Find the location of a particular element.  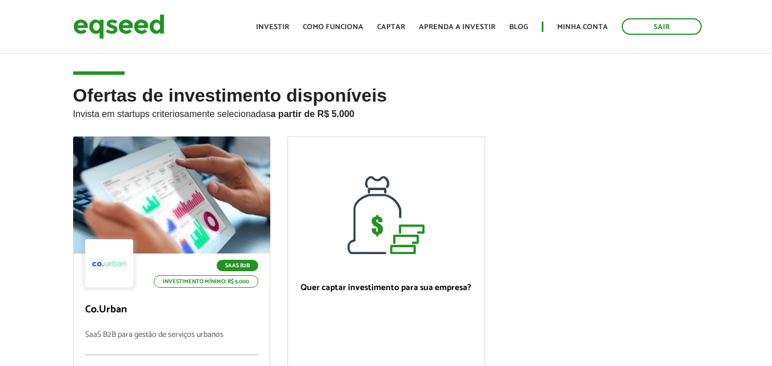

p: SaaS B2B para gestão de serviços urbanos is located at coordinates (171, 343).